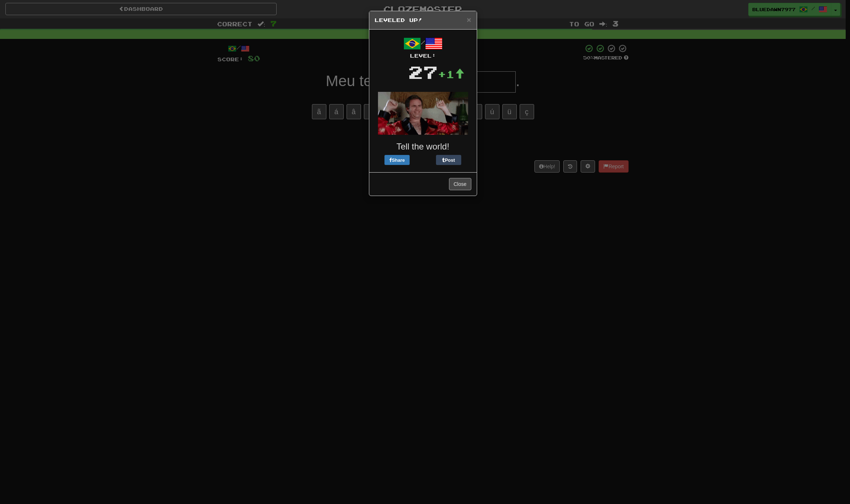 The height and width of the screenshot is (504, 850). I want to click on div: Level:, so click(423, 56).